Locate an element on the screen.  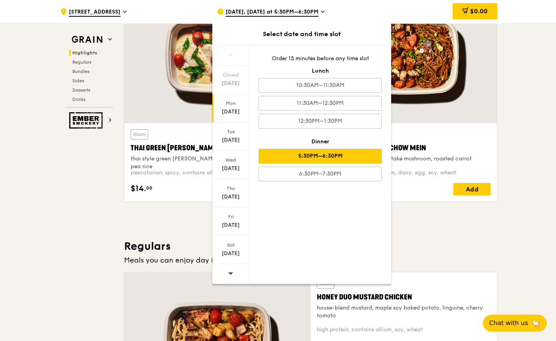
span: Regulars is located at coordinates (82, 62).